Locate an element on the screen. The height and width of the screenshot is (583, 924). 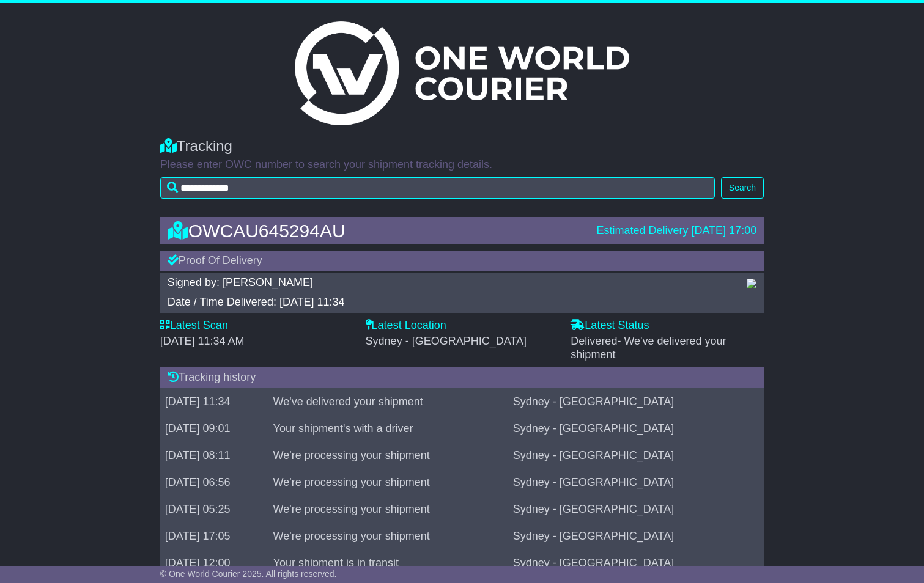
div: Tracking history is located at coordinates (461, 377).